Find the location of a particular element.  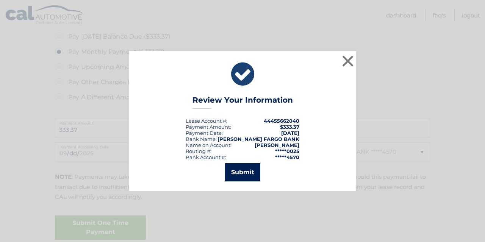

div: Bank Name: is located at coordinates (201, 139).